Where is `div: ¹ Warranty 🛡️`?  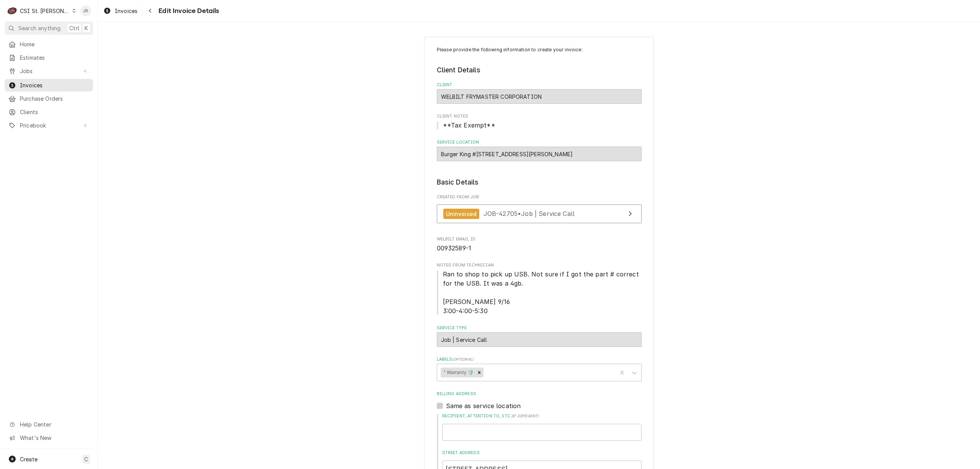 div: ¹ Warranty 🛡️ is located at coordinates (458, 372).